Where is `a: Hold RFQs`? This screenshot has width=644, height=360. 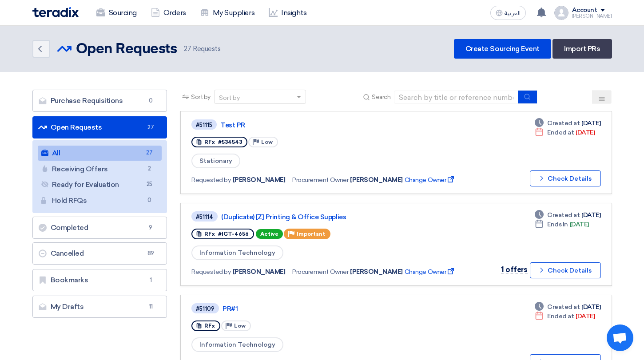
a: Hold RFQs is located at coordinates (100, 201).